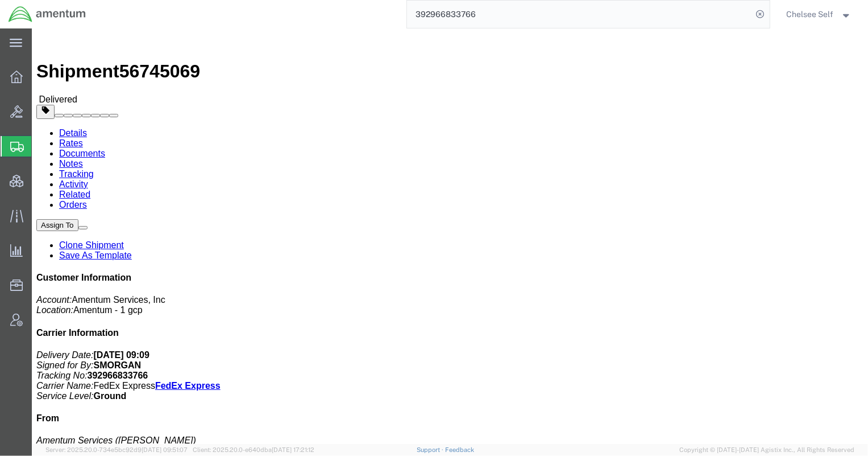  What do you see at coordinates (819, 14) in the screenshot?
I see `button: Chelsee Self` at bounding box center [819, 14].